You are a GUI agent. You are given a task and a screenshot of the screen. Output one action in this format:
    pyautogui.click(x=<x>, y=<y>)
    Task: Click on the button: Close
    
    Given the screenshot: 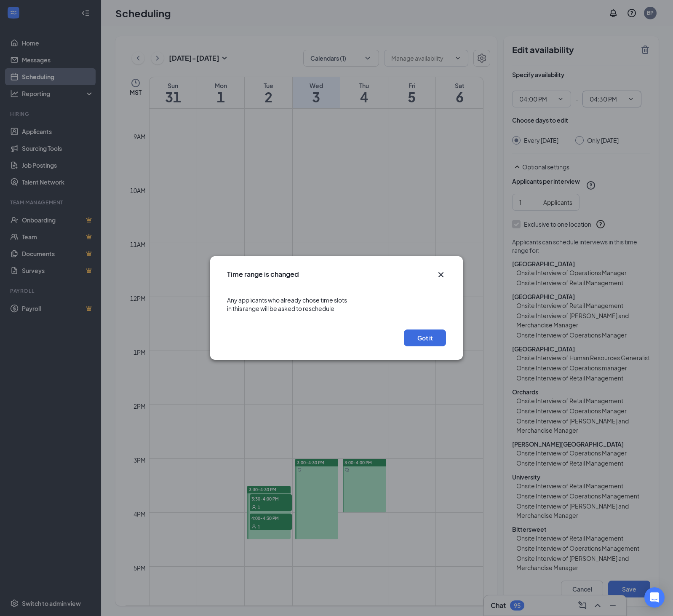 What is the action you would take?
    pyautogui.click(x=441, y=274)
    